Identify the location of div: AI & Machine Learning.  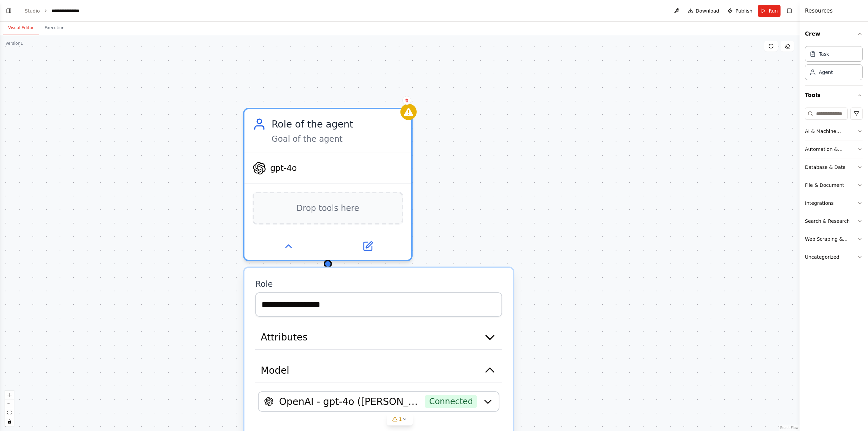
(831, 131).